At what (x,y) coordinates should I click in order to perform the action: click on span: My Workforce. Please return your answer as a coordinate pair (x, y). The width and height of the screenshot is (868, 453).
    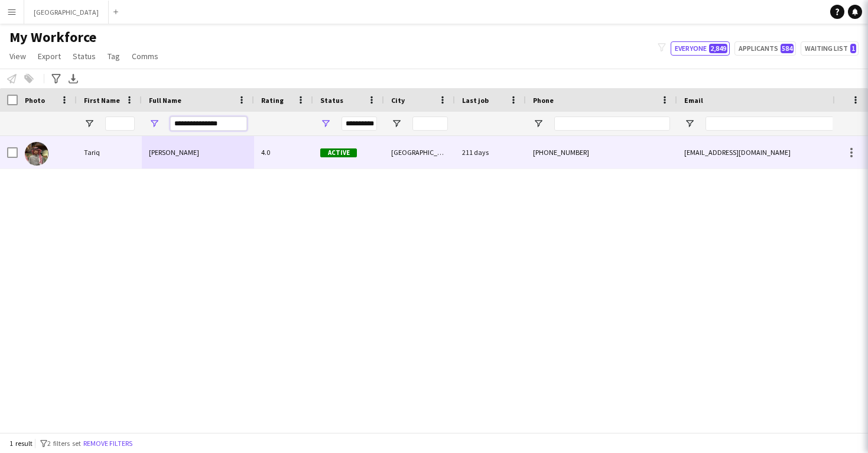
    Looking at the image, I should click on (53, 37).